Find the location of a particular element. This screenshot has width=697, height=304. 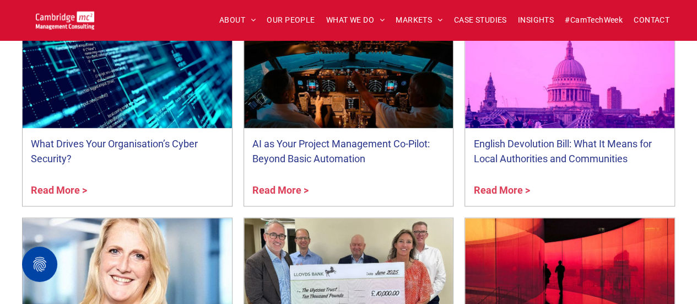

a: INSIGHTS is located at coordinates (536, 20).